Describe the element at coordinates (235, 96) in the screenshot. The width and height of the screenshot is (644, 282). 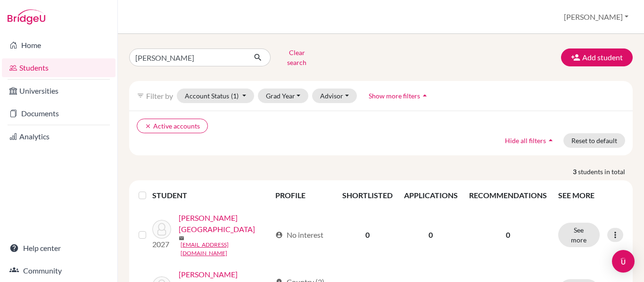
I see `span: (1)` at that location.